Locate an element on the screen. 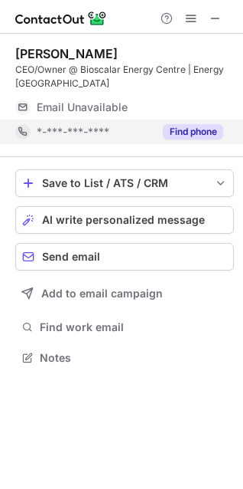 The image size is (243, 489). span: Add to email campaign is located at coordinates (102, 293).